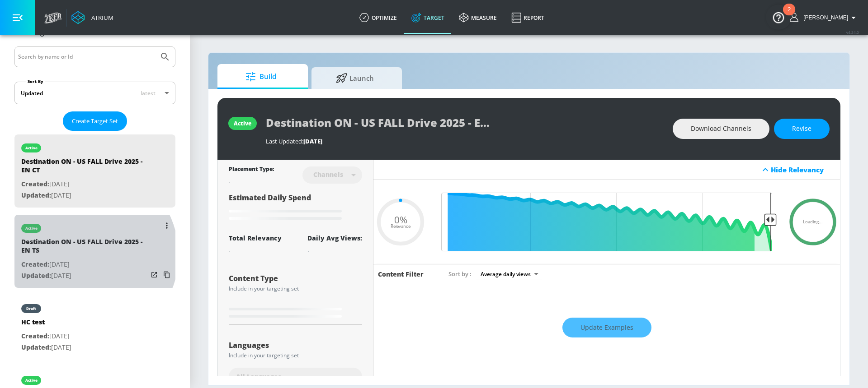 This screenshot has width=868, height=388. What do you see at coordinates (295, 346) in the screenshot?
I see `div: Languages` at bounding box center [295, 346].